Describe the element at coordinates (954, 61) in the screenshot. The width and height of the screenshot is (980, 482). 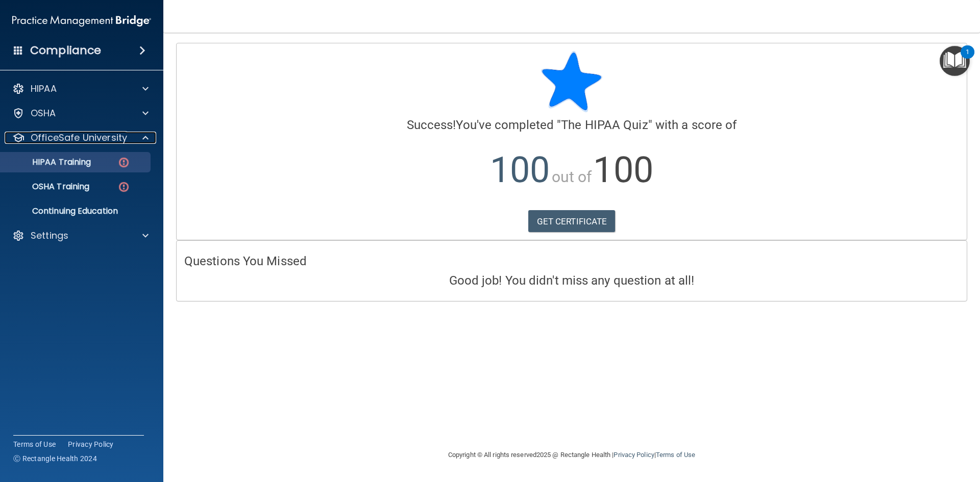
I see `button: Open Resource Center, 1 new notification` at that location.